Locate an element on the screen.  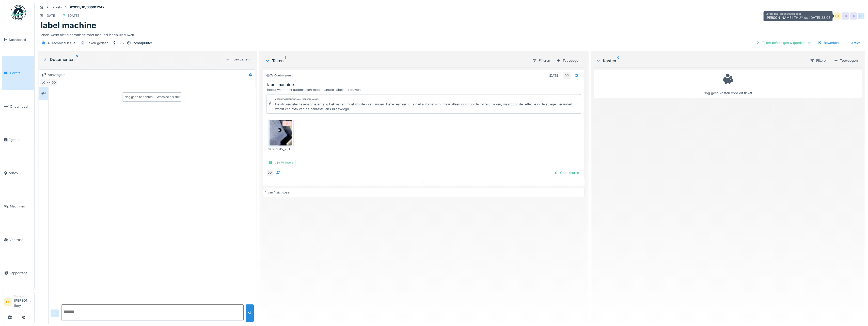
span: Dashboard is located at coordinates (21, 39).